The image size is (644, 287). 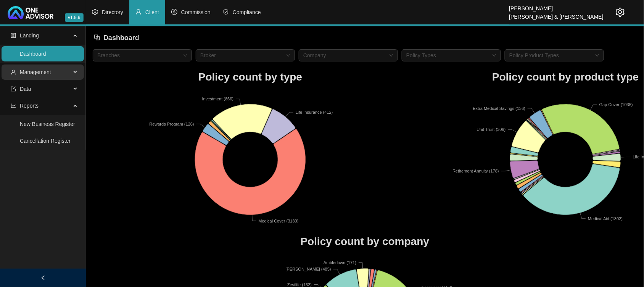 I want to click on text: Medical Cover (3180), so click(x=278, y=220).